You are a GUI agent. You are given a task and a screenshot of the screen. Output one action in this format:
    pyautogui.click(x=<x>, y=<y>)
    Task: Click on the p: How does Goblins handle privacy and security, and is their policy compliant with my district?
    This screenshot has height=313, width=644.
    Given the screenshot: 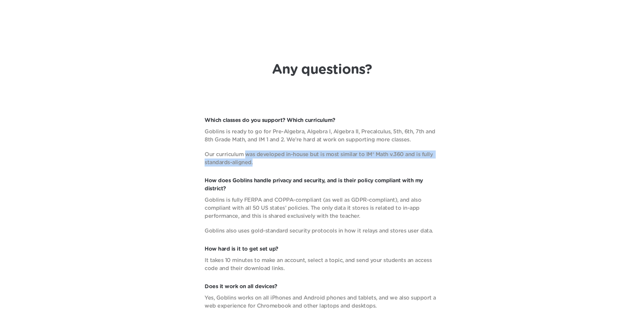 What is the action you would take?
    pyautogui.click(x=322, y=184)
    